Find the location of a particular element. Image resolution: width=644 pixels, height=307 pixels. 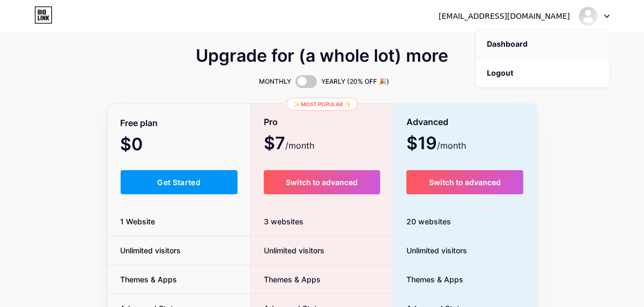

span: $0 is located at coordinates (146, 146).